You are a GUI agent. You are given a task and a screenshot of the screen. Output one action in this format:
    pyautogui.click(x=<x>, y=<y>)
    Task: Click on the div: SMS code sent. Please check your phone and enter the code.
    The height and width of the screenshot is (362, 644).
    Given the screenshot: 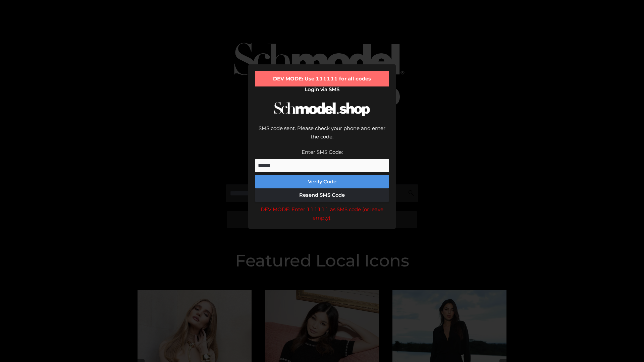 What is the action you would take?
    pyautogui.click(x=322, y=136)
    